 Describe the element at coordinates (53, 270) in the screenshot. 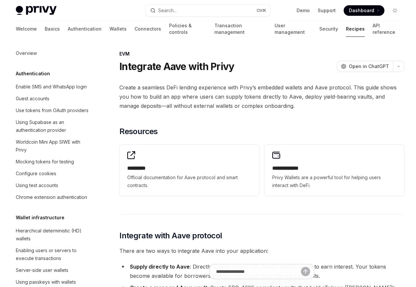

I see `a: Server-side user wallets` at that location.